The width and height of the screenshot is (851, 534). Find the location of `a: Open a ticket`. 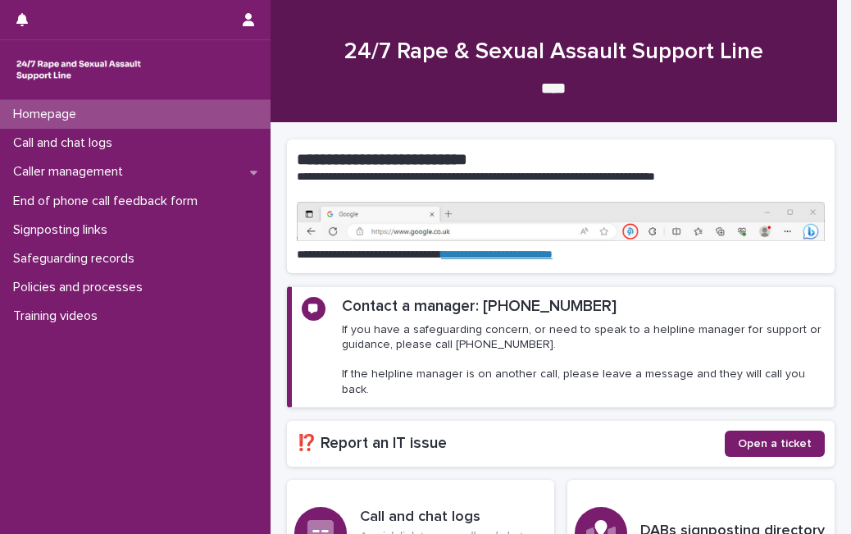

a: Open a ticket is located at coordinates (775, 443).